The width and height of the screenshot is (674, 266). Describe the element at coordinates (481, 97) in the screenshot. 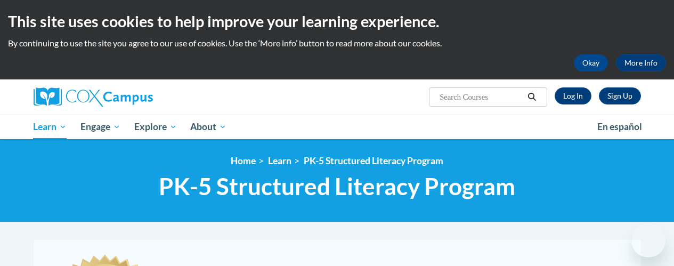

I see `input: Search Courses` at that location.